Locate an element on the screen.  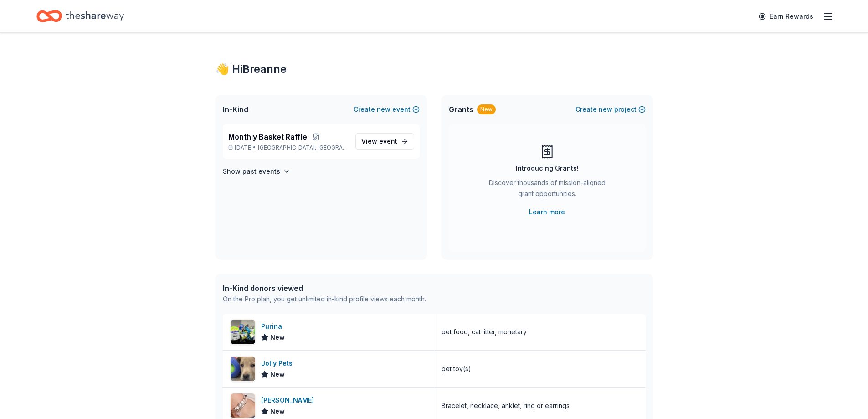
button: Show past events is located at coordinates (257, 171).